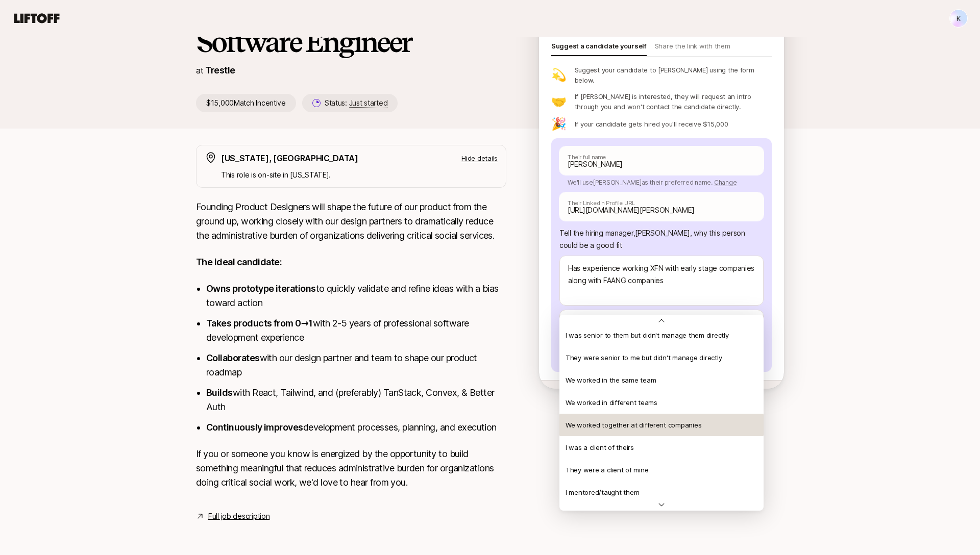 Image resolution: width=980 pixels, height=555 pixels. Describe the element at coordinates (611, 403) in the screenshot. I see `p: We worked in different teams` at that location.